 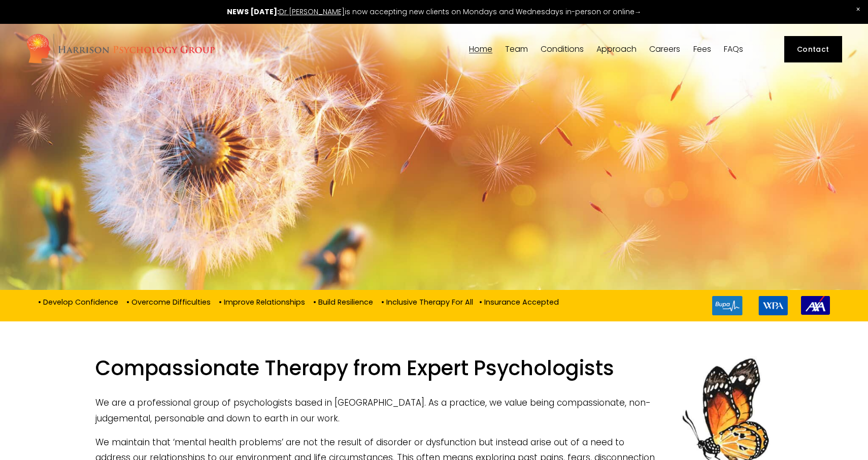 What do you see at coordinates (702, 49) in the screenshot?
I see `a: Fees` at bounding box center [702, 49].